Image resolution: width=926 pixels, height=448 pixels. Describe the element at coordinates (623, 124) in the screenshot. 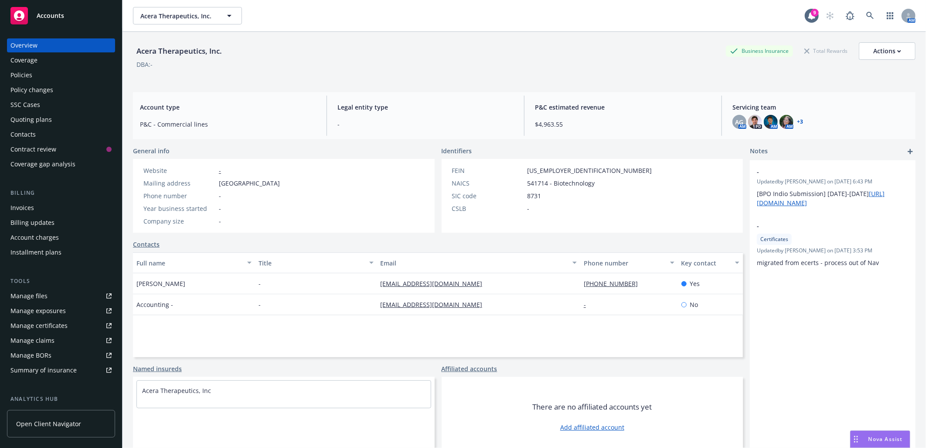

I see `span: $4,963.55` at that location.